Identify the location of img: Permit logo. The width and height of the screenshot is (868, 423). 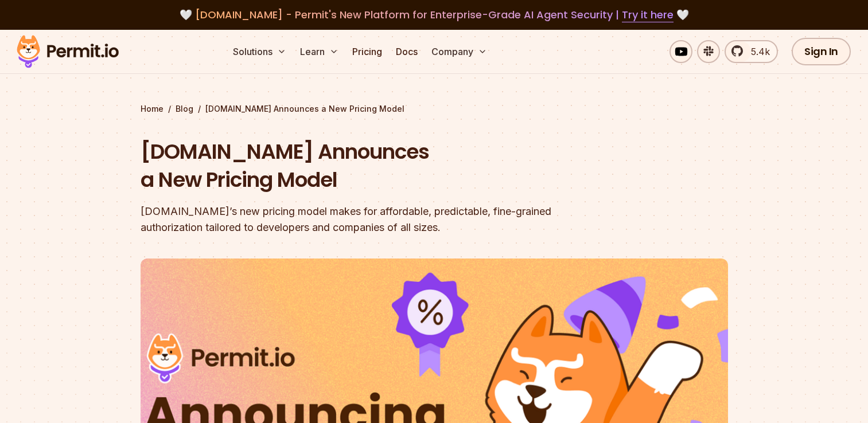
(68, 52).